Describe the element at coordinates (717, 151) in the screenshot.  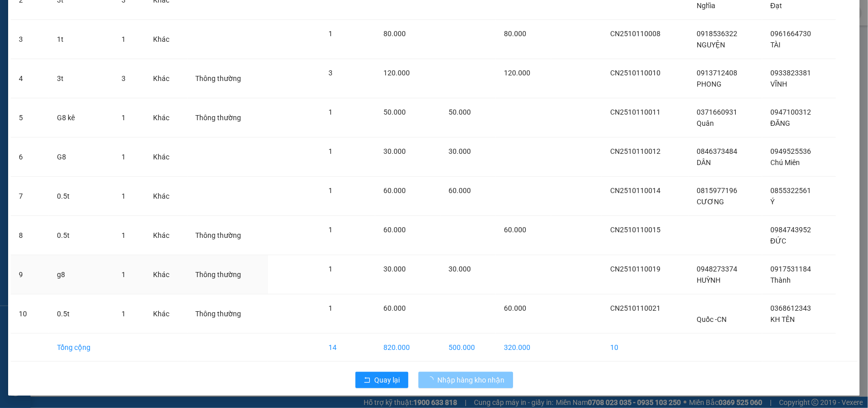
I see `span: 0846373484` at that location.